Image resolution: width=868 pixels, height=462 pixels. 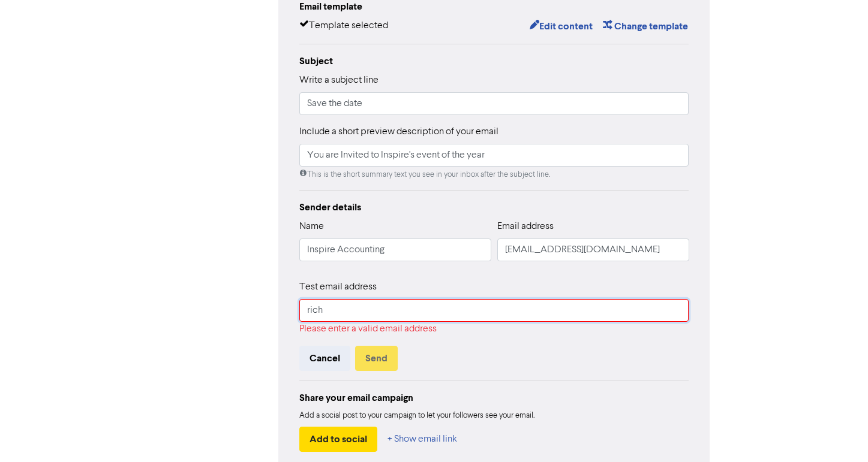 I want to click on button: + Show email link, so click(x=422, y=440).